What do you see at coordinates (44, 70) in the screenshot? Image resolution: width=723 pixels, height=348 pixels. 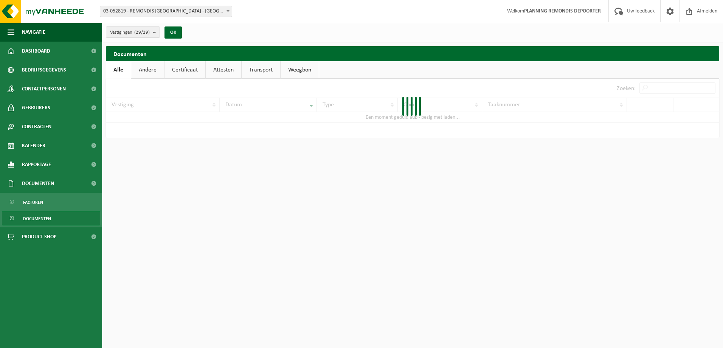 I see `span: Bedrijfsgegevens` at bounding box center [44, 70].